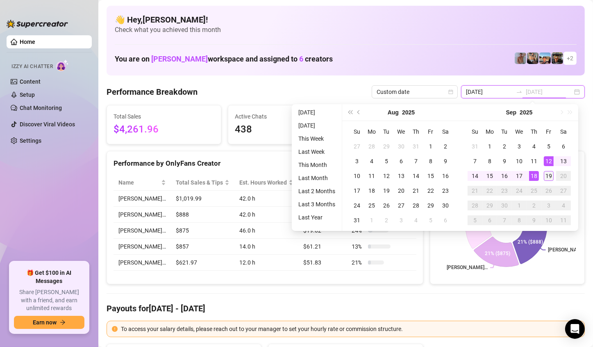 This screenshot has width=593, height=347. Describe the element at coordinates (564, 220) in the screenshot. I see `td: 2025-10-11` at that location.